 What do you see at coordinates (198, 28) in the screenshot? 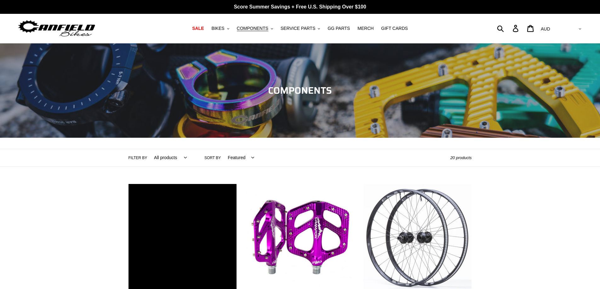
I see `a: SALE` at bounding box center [198, 28].